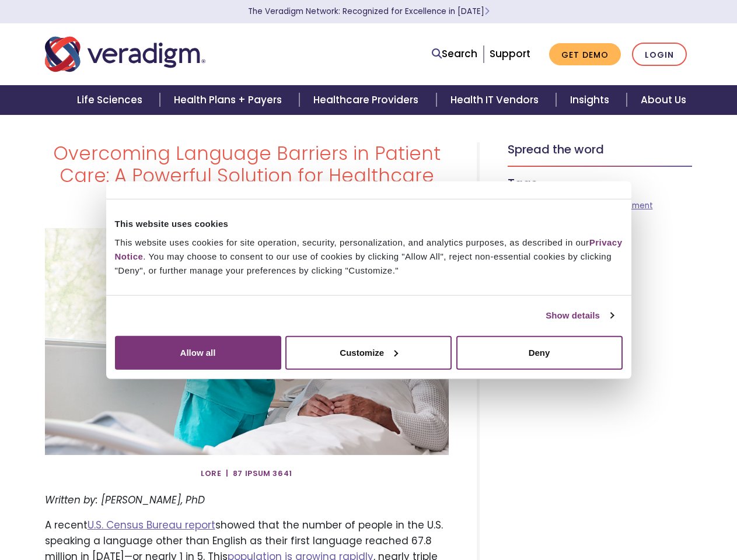 The height and width of the screenshot is (560, 737). What do you see at coordinates (198, 352) in the screenshot?
I see `button: Allow all` at bounding box center [198, 352].